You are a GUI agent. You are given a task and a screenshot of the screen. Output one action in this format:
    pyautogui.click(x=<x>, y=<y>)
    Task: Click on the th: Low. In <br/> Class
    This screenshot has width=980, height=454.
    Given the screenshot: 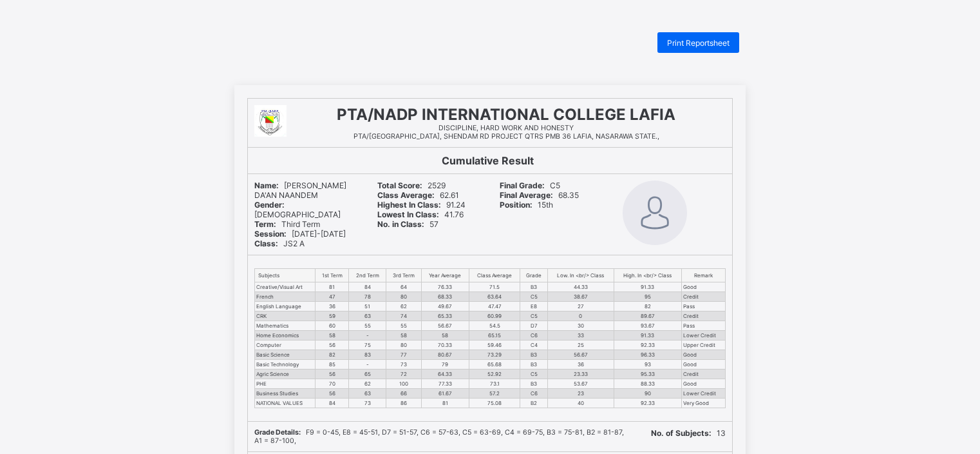 What is the action you would take?
    pyautogui.click(x=581, y=275)
    